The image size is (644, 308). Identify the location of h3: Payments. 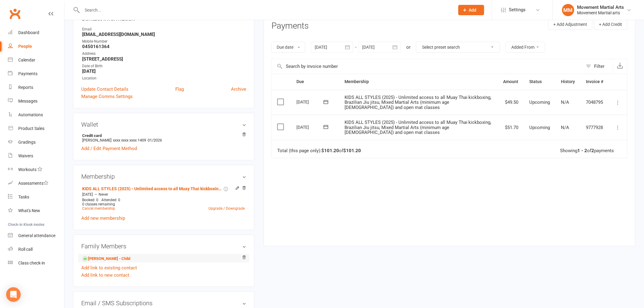
(290, 25).